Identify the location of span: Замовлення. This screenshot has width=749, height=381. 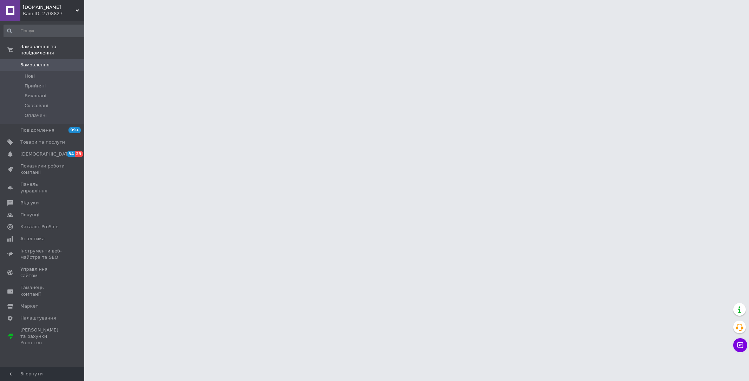
(35, 65).